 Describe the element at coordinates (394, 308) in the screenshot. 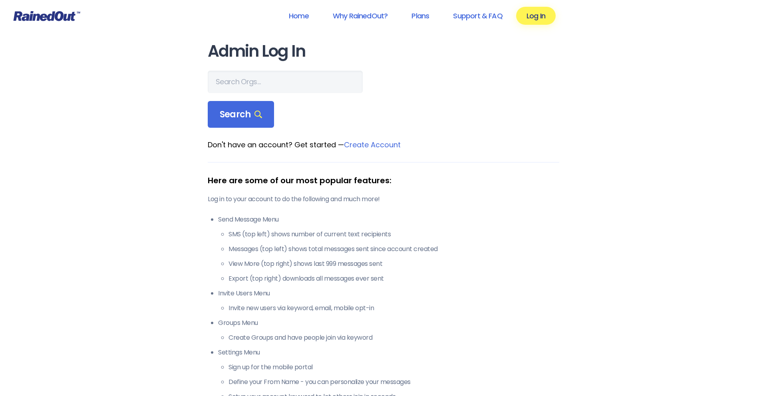

I see `li: Invite new users via keyword, email, mobile opt-in` at that location.